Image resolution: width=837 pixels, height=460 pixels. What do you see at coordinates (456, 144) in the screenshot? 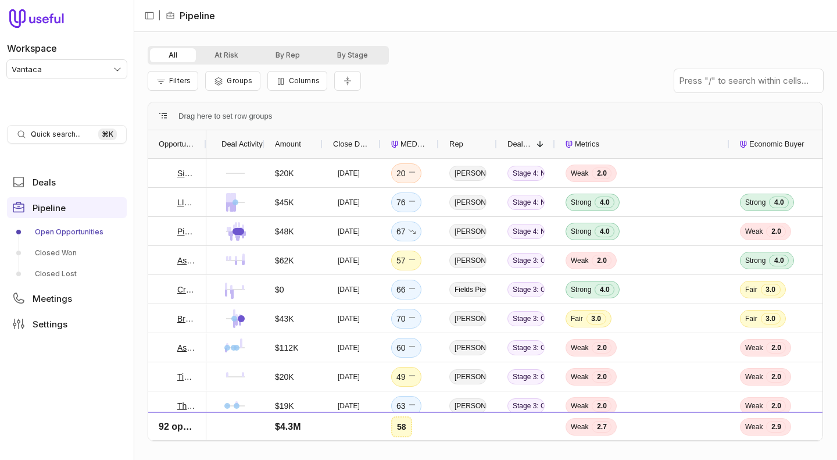
I see `span: Rep` at bounding box center [456, 144].